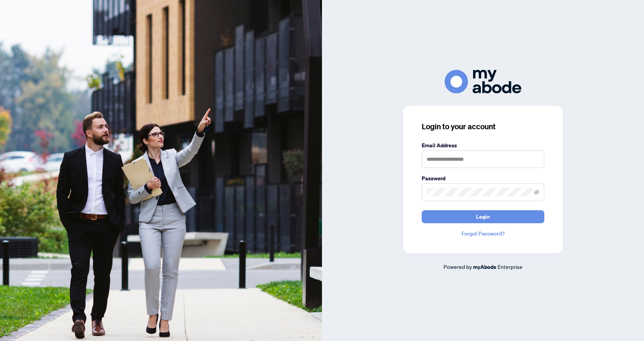 This screenshot has width=644, height=341. What do you see at coordinates (510, 267) in the screenshot?
I see `span: Enterprise` at bounding box center [510, 267].